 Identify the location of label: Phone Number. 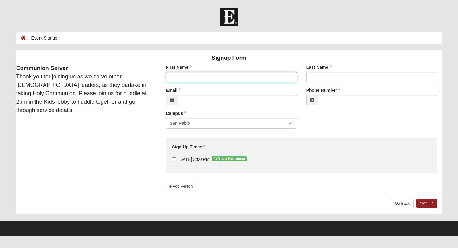
(324, 90).